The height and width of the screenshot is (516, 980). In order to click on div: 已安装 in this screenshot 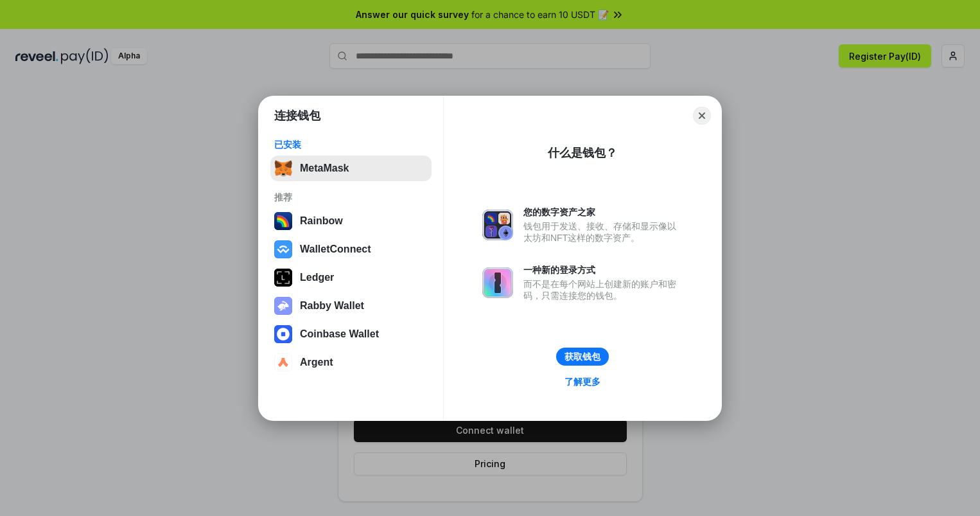, I will do `click(351, 144)`.